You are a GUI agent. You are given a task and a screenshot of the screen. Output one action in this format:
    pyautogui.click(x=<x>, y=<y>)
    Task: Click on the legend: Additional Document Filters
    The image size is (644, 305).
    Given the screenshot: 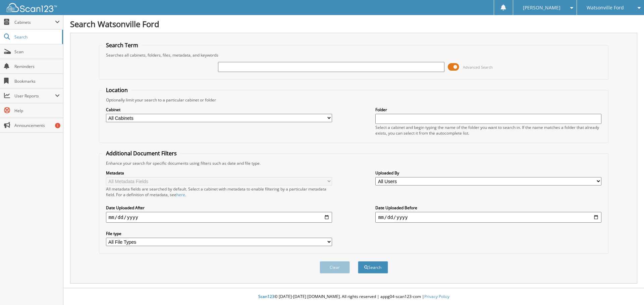 What is the action you would take?
    pyautogui.click(x=141, y=154)
    